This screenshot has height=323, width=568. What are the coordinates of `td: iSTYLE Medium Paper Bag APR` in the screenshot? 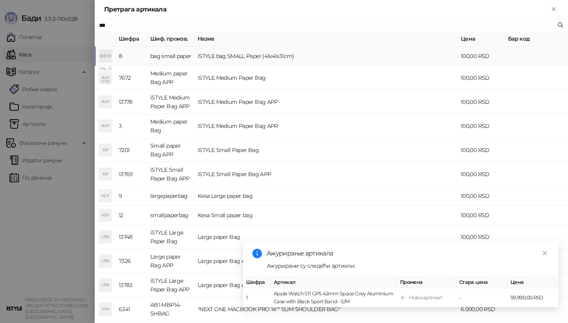 It's located at (326, 126).